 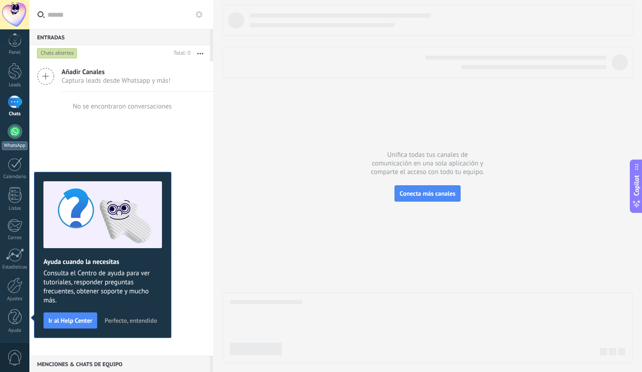 I want to click on div: Calendario, so click(x=15, y=177).